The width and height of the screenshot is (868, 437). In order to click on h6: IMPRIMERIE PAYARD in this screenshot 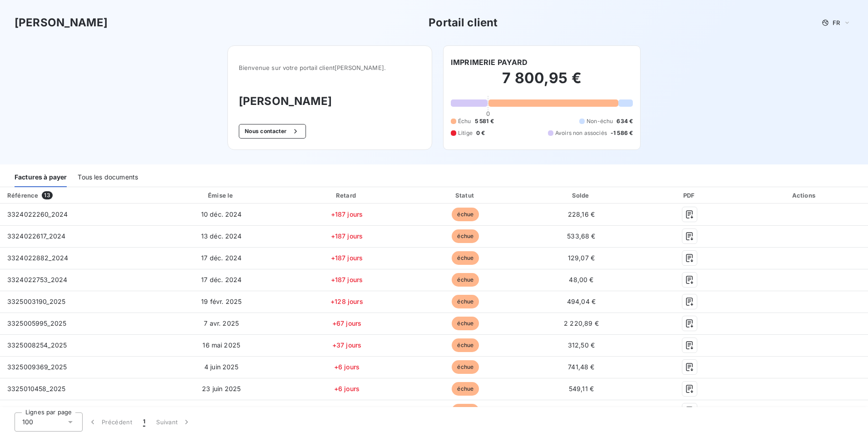, I will do `click(490, 62)`.